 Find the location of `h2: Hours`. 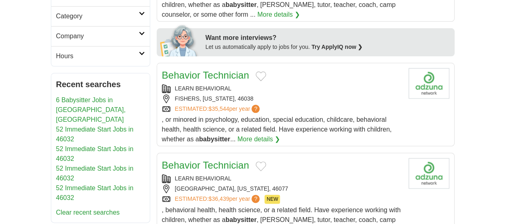

h2: Hours is located at coordinates (97, 56).